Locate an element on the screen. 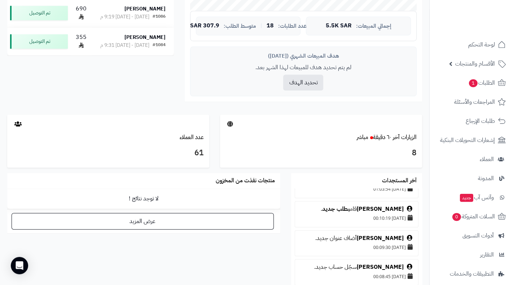  div: أضاف عنوان جديد. is located at coordinates (357, 239).